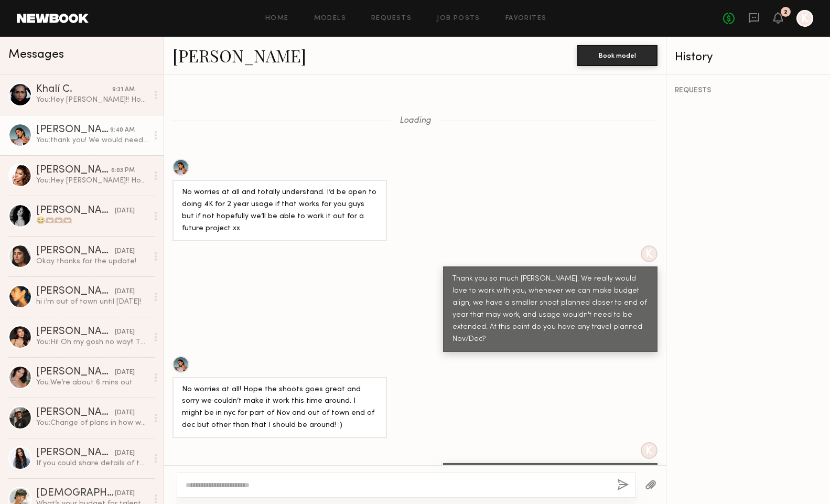  I want to click on div: You: Change of plans in how we're shooting the ecomm breakdown. We'll be doing smaller shoots acr..., so click(92, 423).